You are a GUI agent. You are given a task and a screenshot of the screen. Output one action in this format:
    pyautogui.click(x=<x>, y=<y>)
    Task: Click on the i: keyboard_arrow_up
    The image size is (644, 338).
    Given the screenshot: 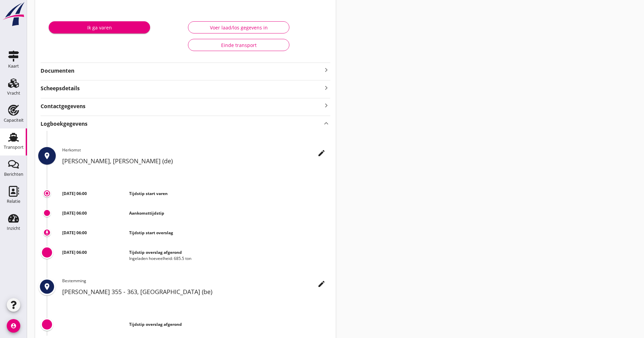 What is the action you would take?
    pyautogui.click(x=326, y=123)
    